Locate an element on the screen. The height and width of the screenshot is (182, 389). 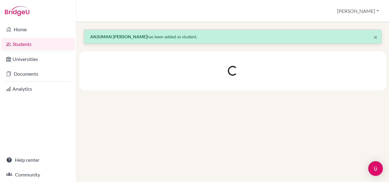
a: Home is located at coordinates (38, 29).